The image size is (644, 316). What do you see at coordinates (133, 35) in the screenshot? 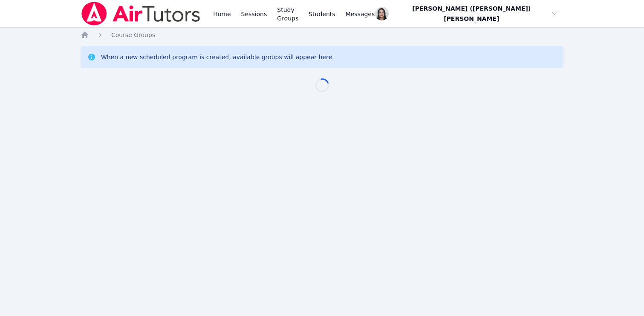
I see `span: Course Groups` at bounding box center [133, 35].